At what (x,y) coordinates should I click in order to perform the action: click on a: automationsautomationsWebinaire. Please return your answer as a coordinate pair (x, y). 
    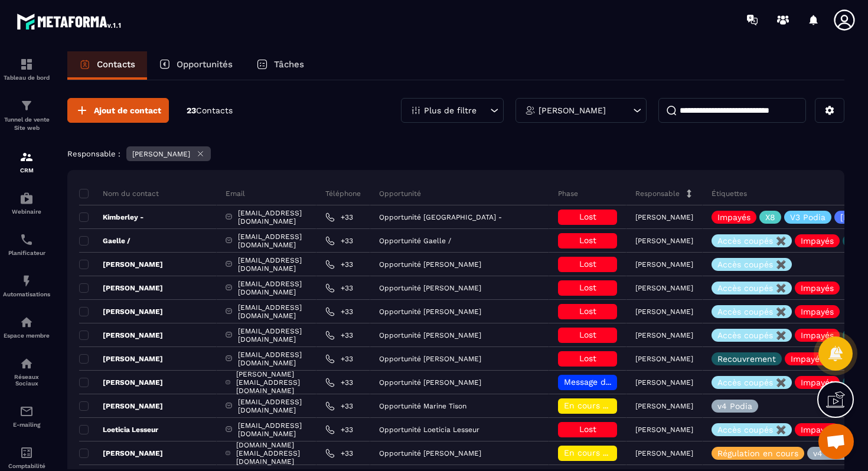
    Looking at the image, I should click on (27, 203).